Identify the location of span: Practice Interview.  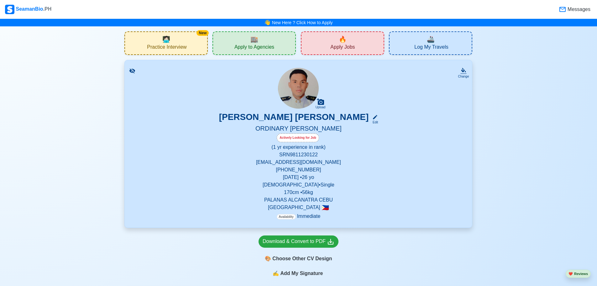
(167, 48).